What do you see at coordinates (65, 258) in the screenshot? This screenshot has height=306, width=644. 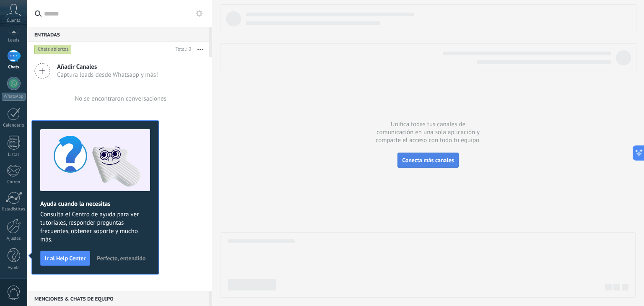 I see `button: Ir al Help Center` at bounding box center [65, 258].